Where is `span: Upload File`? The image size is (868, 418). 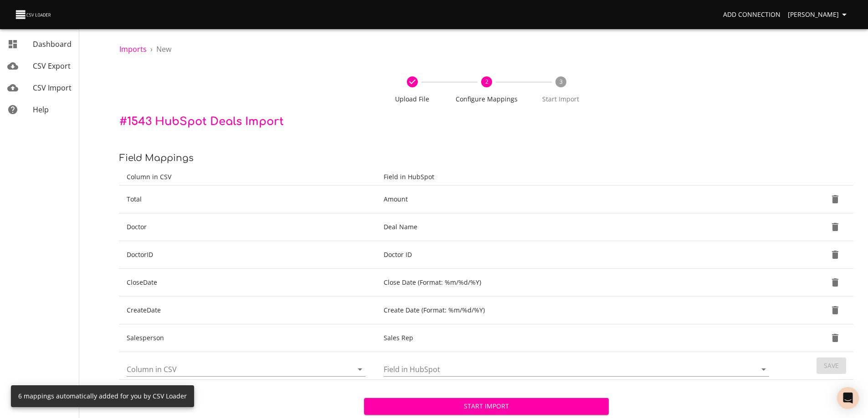
span: Upload File is located at coordinates (412, 99).